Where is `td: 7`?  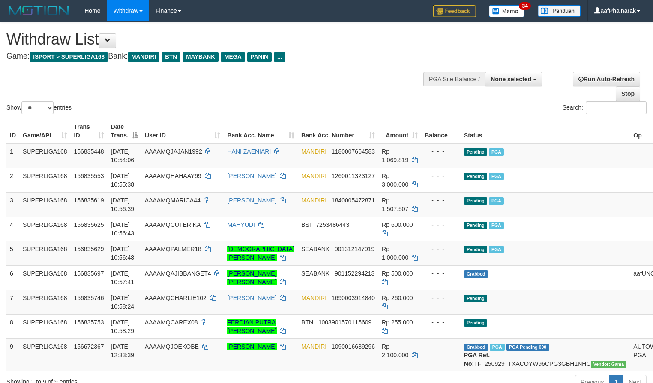 td: 7 is located at coordinates (13, 302).